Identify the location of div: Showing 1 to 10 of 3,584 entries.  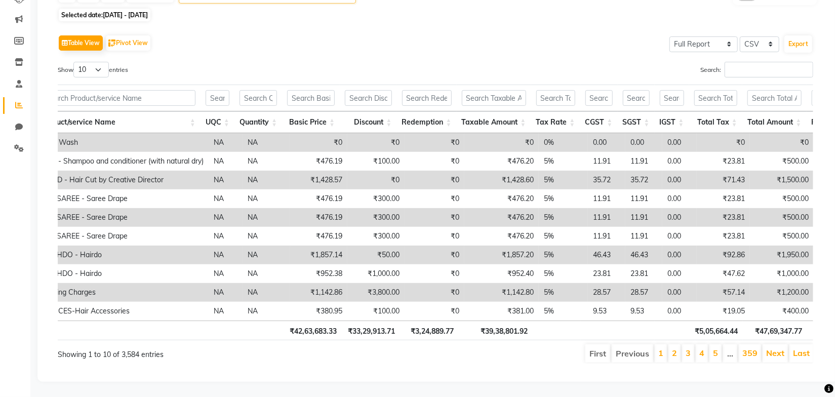
(211, 351).